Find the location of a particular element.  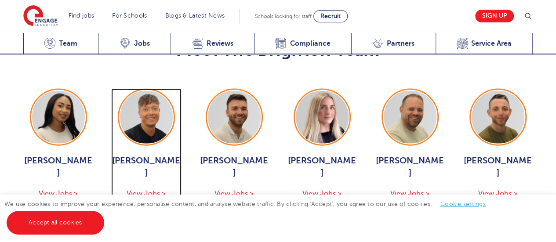

span: Recruit is located at coordinates (330, 16).